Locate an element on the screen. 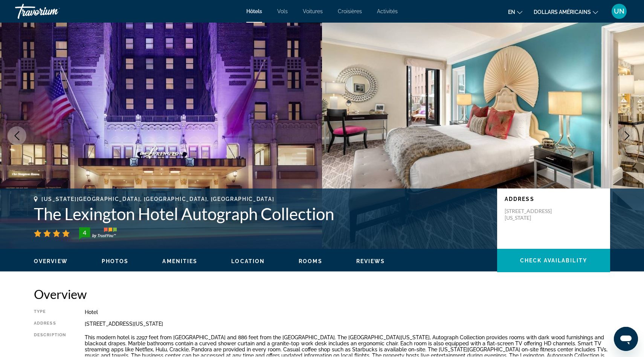 Image resolution: width=644 pixels, height=357 pixels. p: Address is located at coordinates (554, 199).